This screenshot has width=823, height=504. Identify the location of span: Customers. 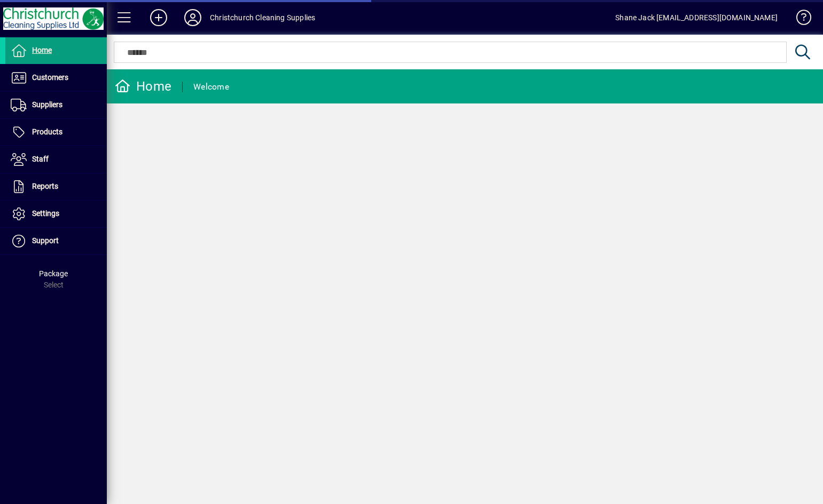
(50, 78).